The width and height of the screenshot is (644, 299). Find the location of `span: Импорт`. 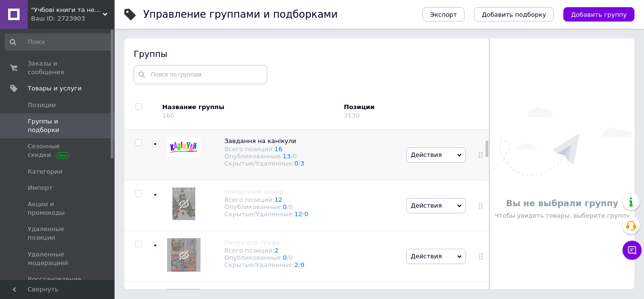

span: Импорт is located at coordinates (40, 188).